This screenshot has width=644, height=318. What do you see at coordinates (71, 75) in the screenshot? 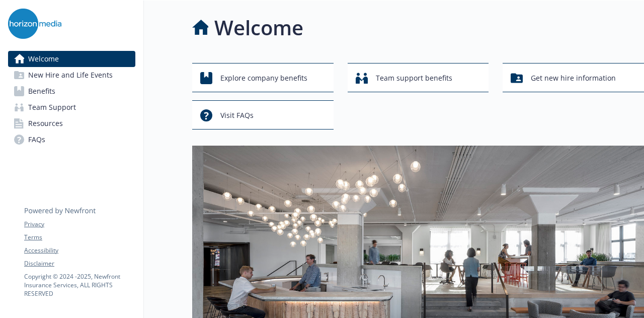
I see `a: New Hire and Life Events` at bounding box center [71, 75].